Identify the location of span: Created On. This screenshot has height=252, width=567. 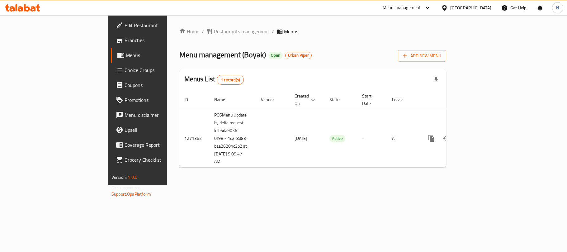
(306, 100).